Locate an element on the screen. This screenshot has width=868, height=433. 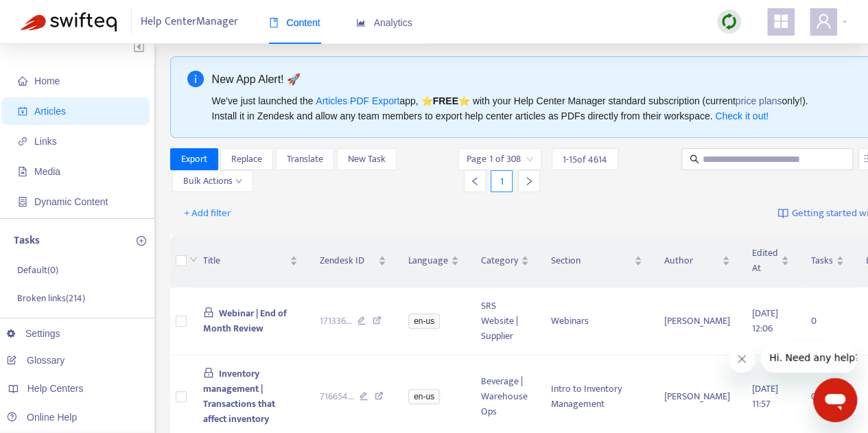
a: Articles PDF Export is located at coordinates (357, 101).